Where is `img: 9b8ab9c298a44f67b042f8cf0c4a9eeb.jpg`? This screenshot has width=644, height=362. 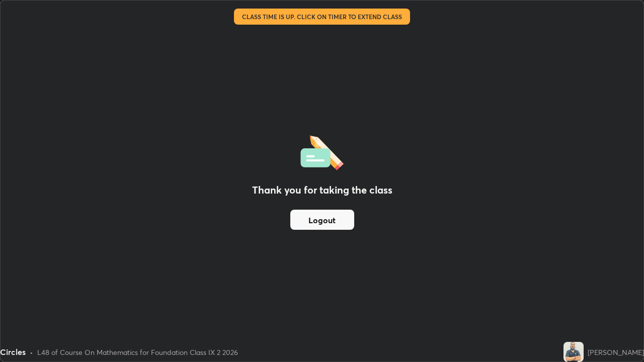
img: 9b8ab9c298a44f67b042f8cf0c4a9eeb.jpg is located at coordinates (574, 352).